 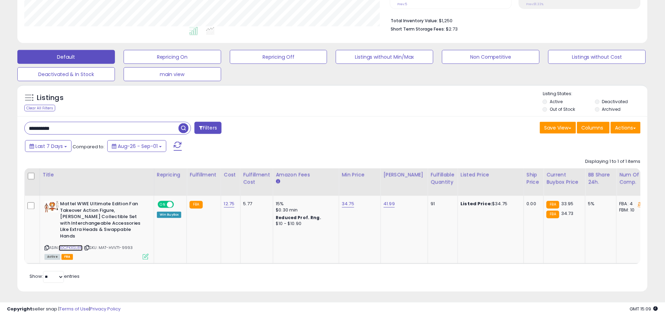 I want to click on div: $10 - $10.90, so click(x=305, y=224).